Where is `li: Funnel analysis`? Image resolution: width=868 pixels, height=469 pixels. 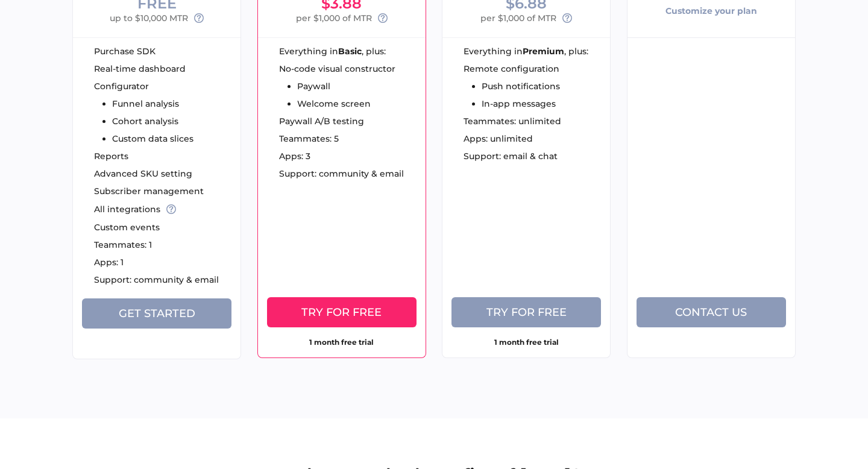 li: Funnel analysis is located at coordinates (152, 104).